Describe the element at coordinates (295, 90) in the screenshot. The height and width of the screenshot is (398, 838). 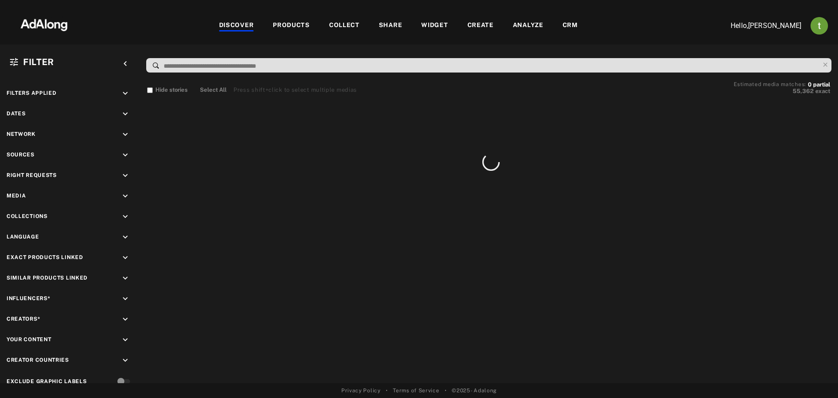
I see `div: Press shift+click to select multiple medias` at that location.